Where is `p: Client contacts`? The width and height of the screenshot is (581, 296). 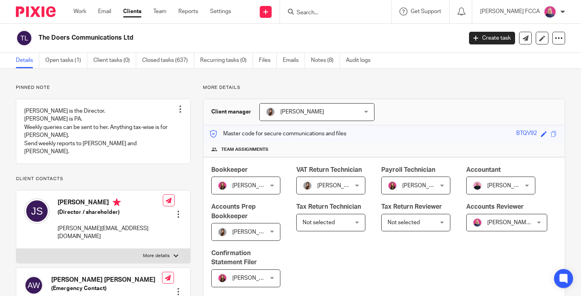
p: Client contacts is located at coordinates (103, 179).